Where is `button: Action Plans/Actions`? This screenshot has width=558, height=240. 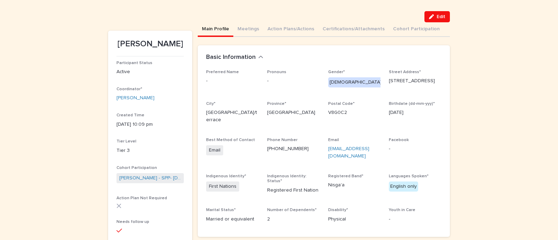
button: Action Plans/Actions is located at coordinates (291, 30).